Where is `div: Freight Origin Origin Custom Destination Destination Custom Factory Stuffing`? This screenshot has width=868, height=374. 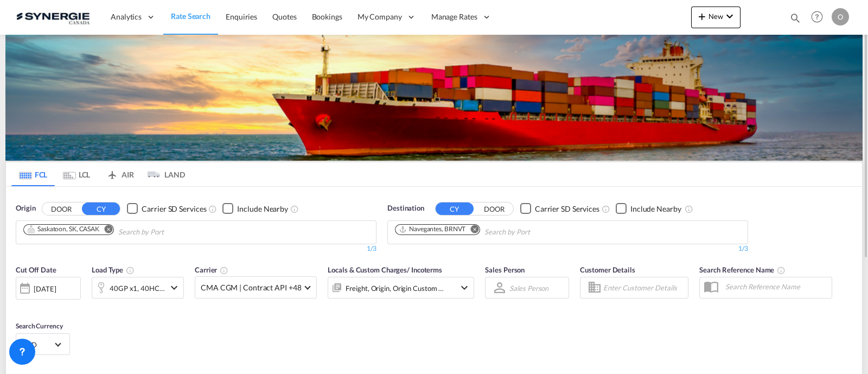 div: Freight Origin Origin Custom Destination Destination Custom Factory Stuffing is located at coordinates (395, 288).